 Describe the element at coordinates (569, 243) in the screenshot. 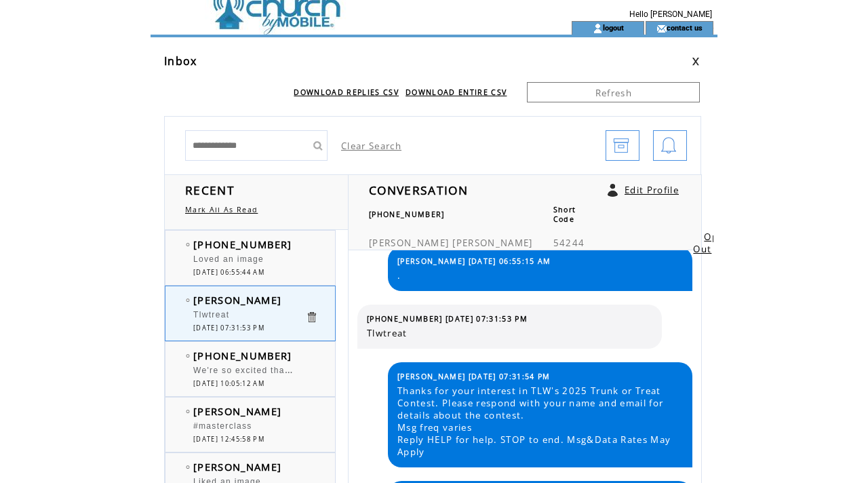

I see `span: 54244` at that location.